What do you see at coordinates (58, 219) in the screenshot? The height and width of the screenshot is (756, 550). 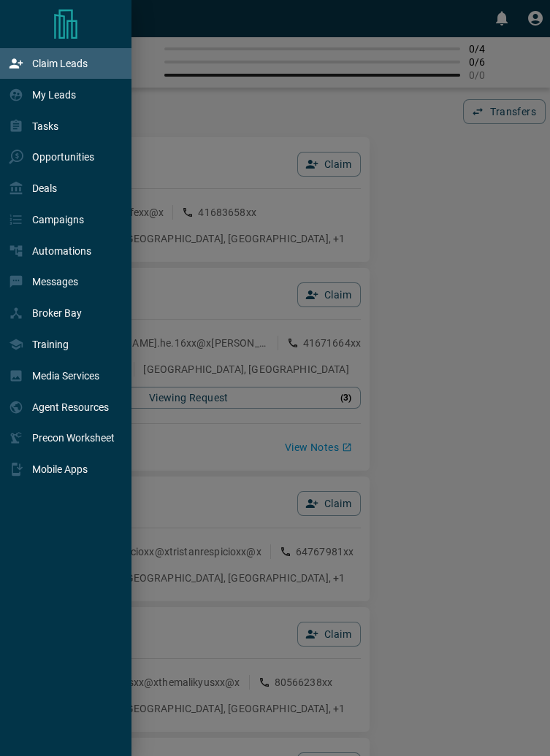 I see `p: Campaigns` at bounding box center [58, 219].